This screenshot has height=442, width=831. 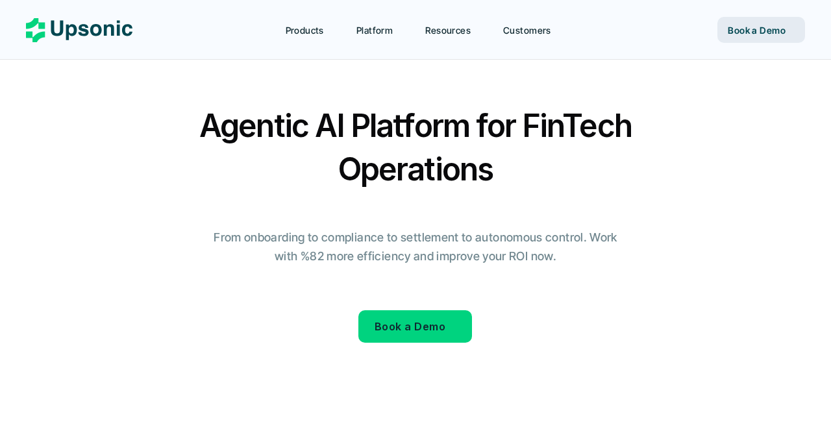 I want to click on p: From onboarding to compliance to settlement to autonomous control. Work with %82 more efficiency ..., so click(x=416, y=247).